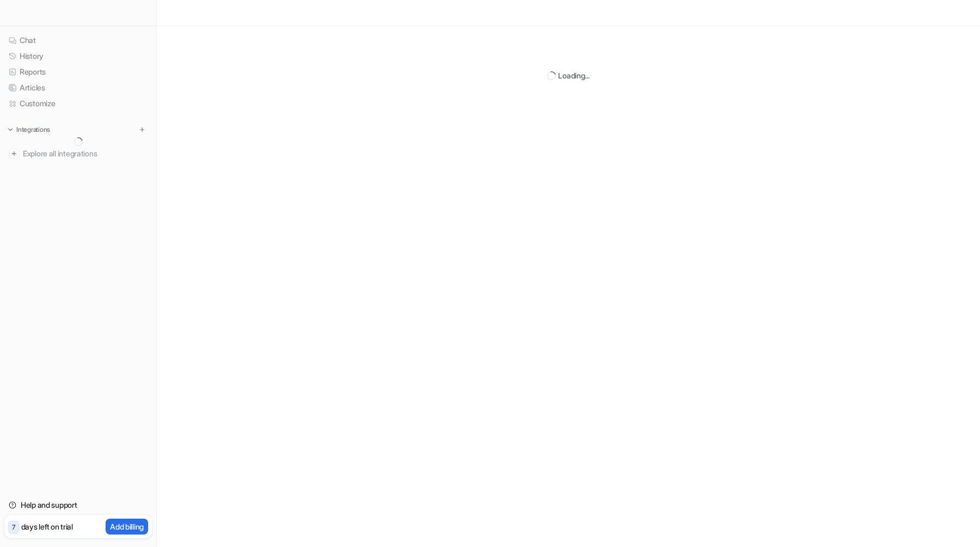  I want to click on a: History, so click(78, 56).